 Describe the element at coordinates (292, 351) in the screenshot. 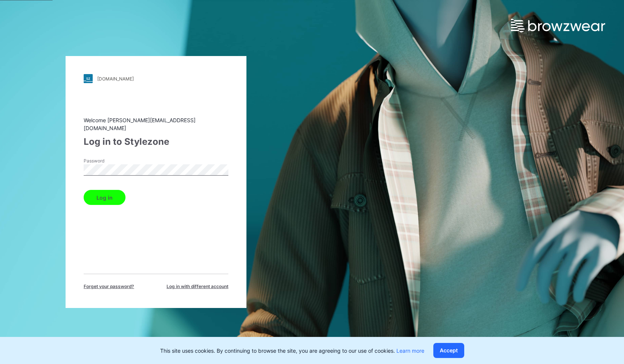

I see `p: This site uses cookies. By continuing to browse the site, you are agreeing to our use of cookies.` at that location.